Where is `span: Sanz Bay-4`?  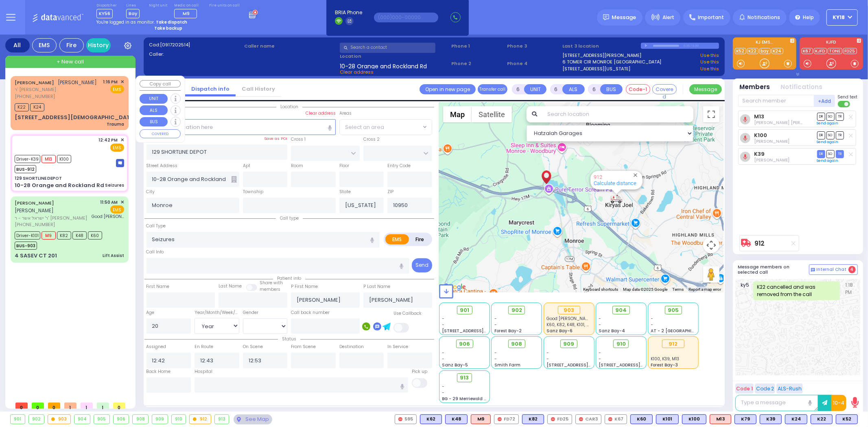
span: Sanz Bay-4 is located at coordinates (611, 330).